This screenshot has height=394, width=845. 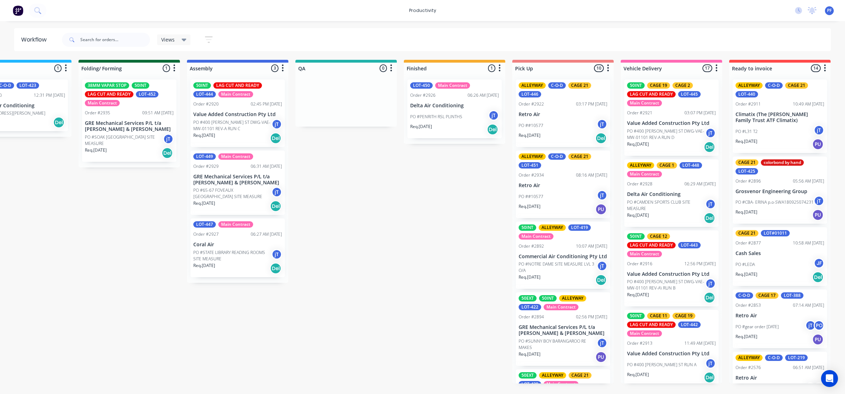 I want to click on p: Delta Air Conditioning, so click(x=671, y=194).